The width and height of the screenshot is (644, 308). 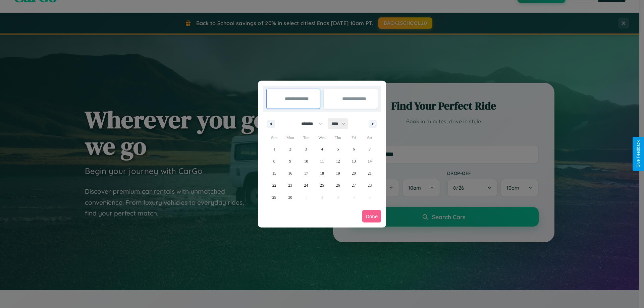 What do you see at coordinates (322, 161) in the screenshot?
I see `span: 11` at bounding box center [322, 161].